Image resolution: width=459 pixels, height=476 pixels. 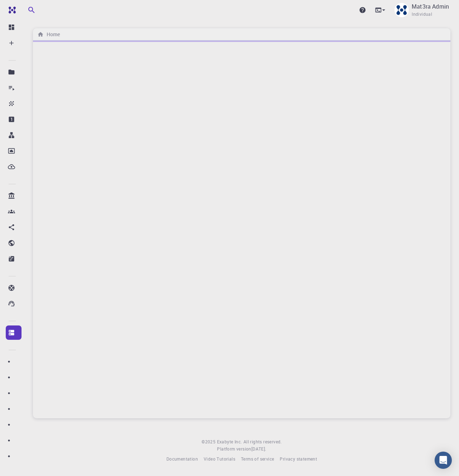 I want to click on span: Documentation, so click(x=182, y=459).